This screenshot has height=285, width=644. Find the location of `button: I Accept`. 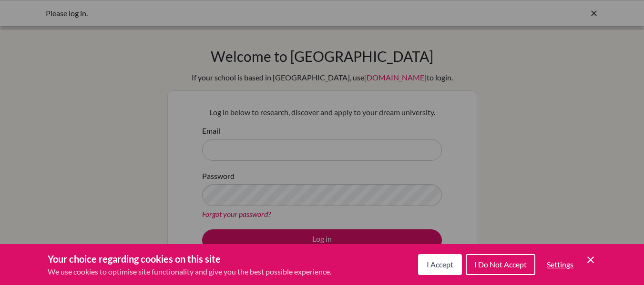

button: I Accept is located at coordinates (440, 264).